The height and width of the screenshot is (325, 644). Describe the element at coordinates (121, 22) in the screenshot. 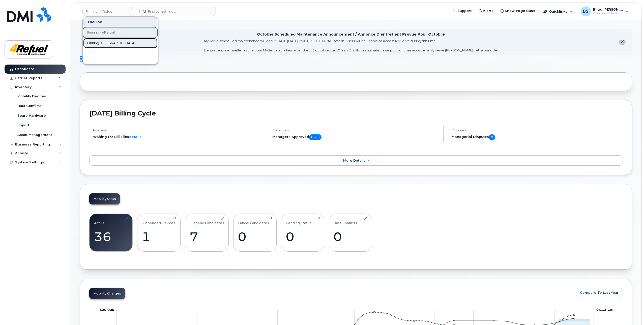

I see `div: DMI Inc` at that location.